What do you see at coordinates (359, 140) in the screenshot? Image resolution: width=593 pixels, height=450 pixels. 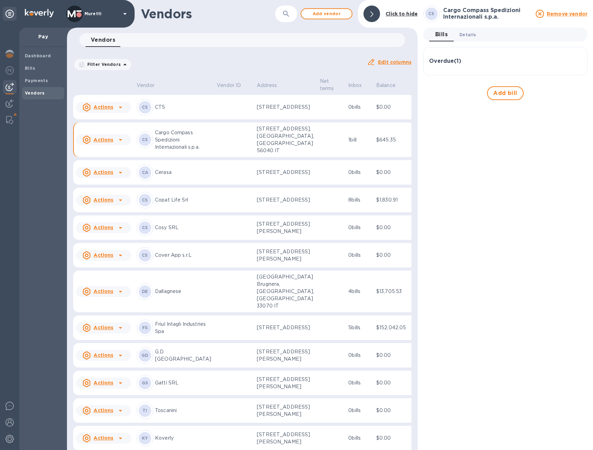 I see `p: 1 bill` at bounding box center [359, 140].